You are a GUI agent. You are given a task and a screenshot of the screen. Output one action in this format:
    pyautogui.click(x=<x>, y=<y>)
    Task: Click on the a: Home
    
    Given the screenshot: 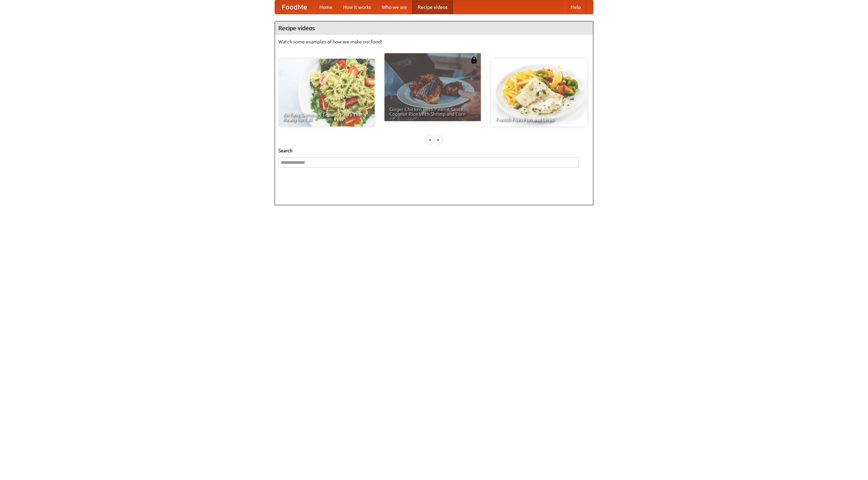 What is the action you would take?
    pyautogui.click(x=326, y=7)
    